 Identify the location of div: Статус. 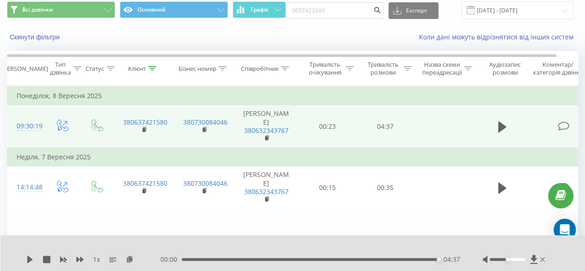
(95, 68).